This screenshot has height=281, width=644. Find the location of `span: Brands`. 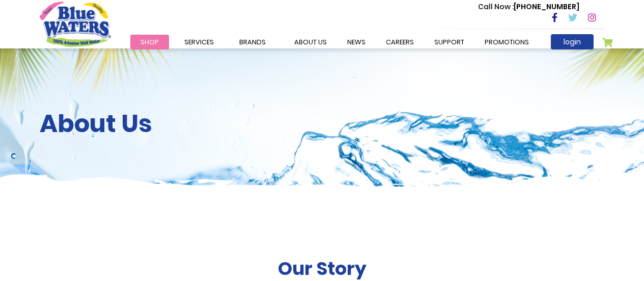

span: Brands is located at coordinates (252, 42).